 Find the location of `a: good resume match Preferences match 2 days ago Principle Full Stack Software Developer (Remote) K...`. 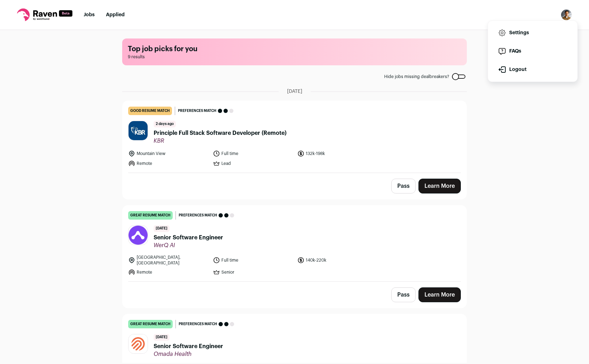

a: good resume match Preferences match 2 days ago Principle Full Stack Software Developer (Remote) K... is located at coordinates (295, 136).